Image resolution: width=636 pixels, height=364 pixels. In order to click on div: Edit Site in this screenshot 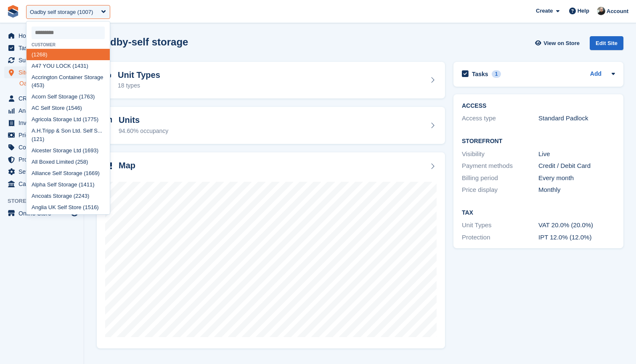, I will do `click(607, 43)`.